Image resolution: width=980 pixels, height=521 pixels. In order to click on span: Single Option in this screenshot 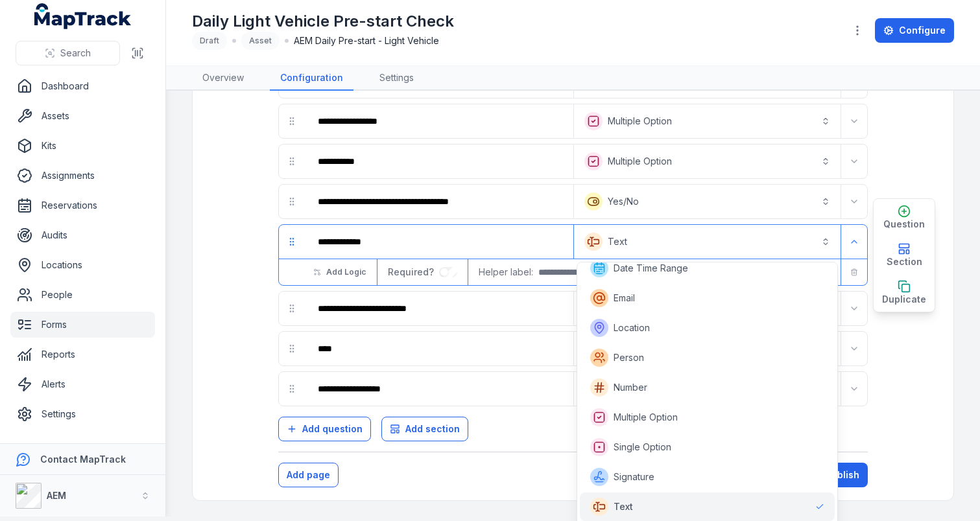, I will do `click(642, 448)`.